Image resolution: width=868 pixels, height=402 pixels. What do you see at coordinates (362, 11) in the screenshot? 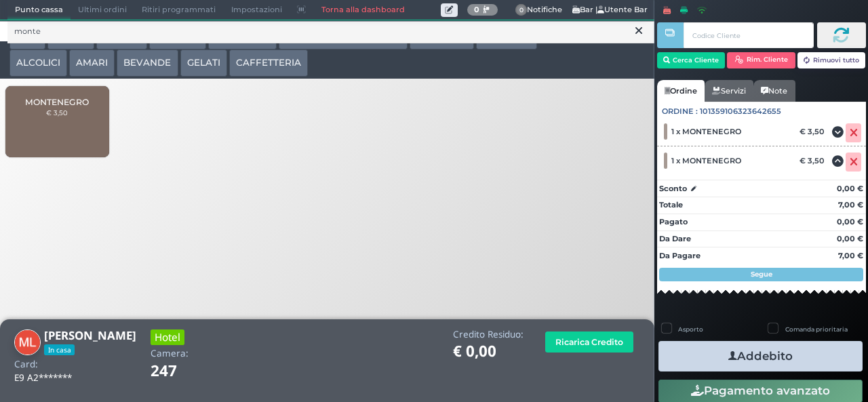
I see `a: Torna alla dashboard` at bounding box center [362, 11].